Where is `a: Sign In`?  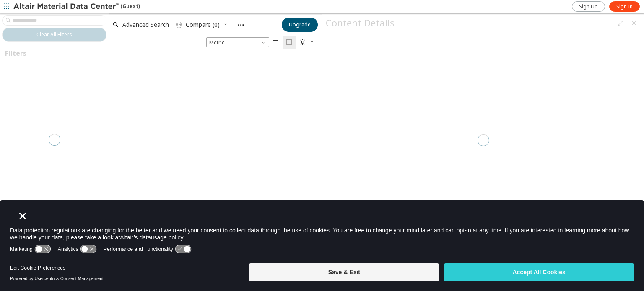
a: Sign In is located at coordinates (624, 6).